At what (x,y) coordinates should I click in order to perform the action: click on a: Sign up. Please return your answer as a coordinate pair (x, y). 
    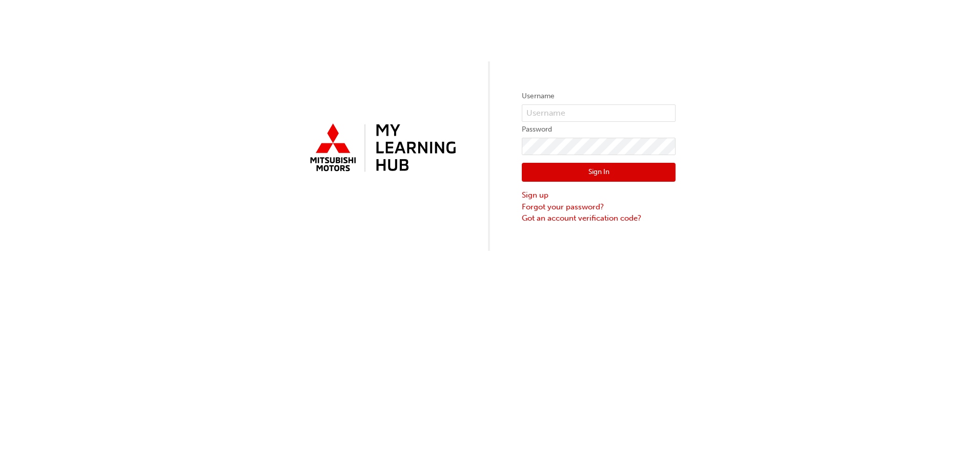
    Looking at the image, I should click on (598, 195).